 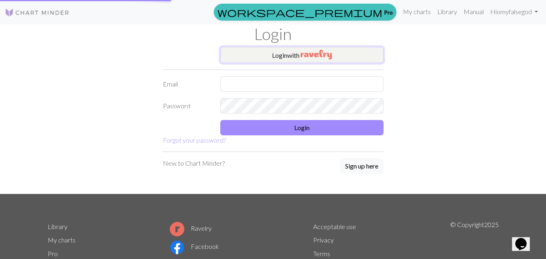 What do you see at coordinates (177, 229) in the screenshot?
I see `img: Ravelry logo` at bounding box center [177, 229].